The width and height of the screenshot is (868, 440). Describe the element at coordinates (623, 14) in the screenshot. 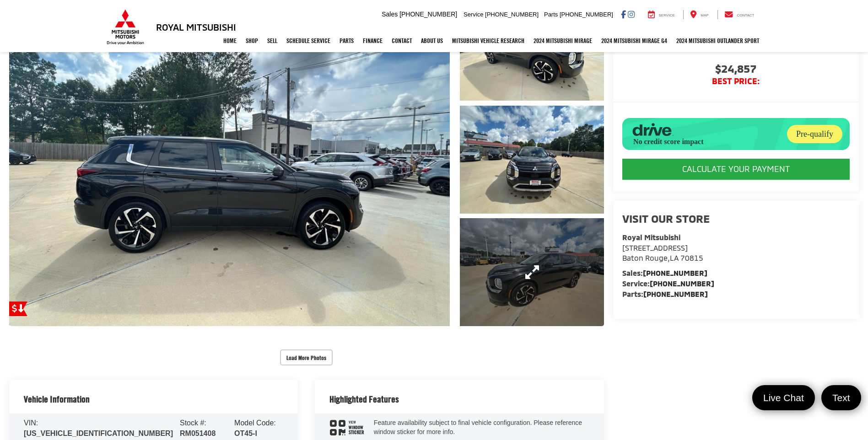

I see `a: Facebook: Click to visit our Facebook page` at that location.